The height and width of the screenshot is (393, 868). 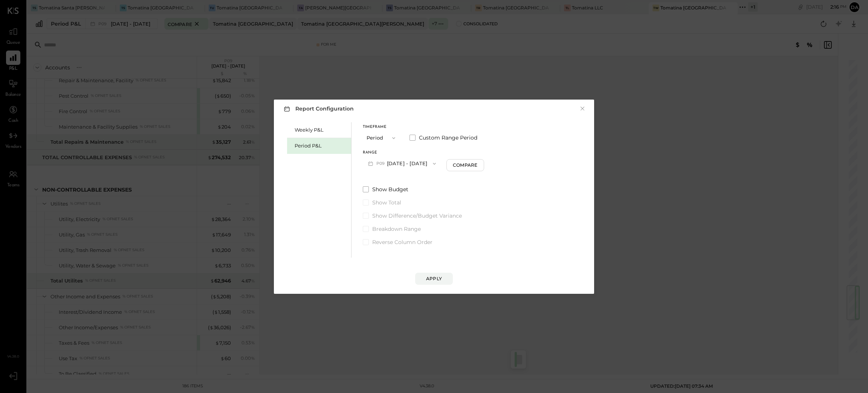 What do you see at coordinates (396, 229) in the screenshot?
I see `span: Breakdown Range` at bounding box center [396, 229].